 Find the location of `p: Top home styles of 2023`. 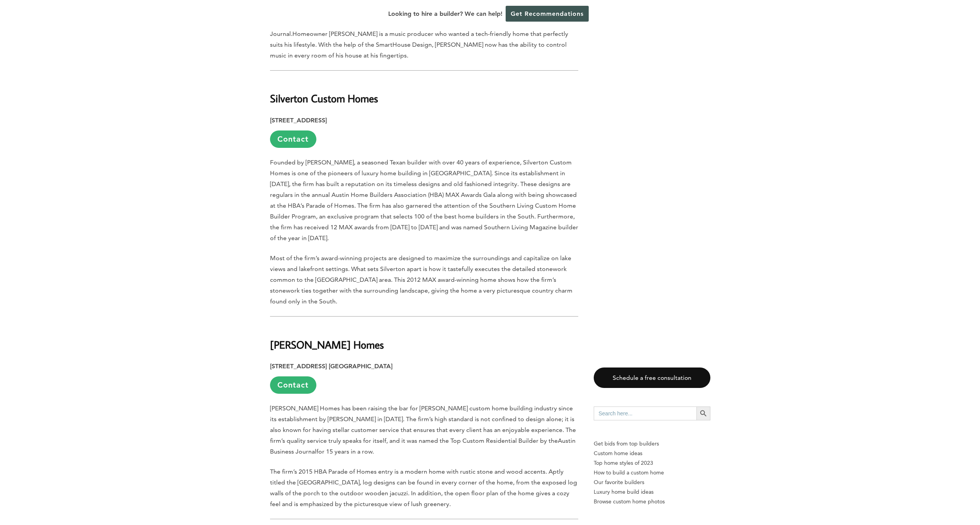

p: Top home styles of 2023 is located at coordinates (652, 463).